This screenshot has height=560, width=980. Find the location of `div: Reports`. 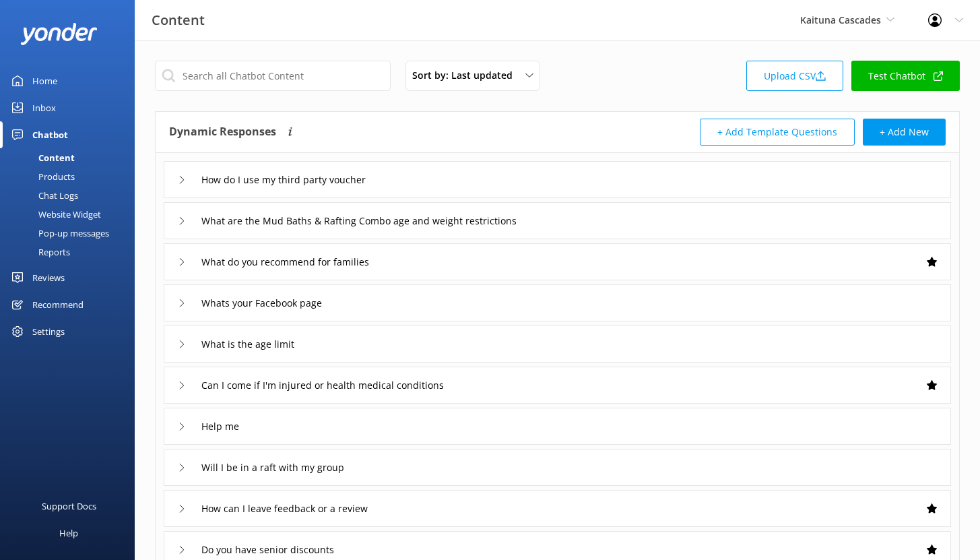

div: Reports is located at coordinates (39, 252).